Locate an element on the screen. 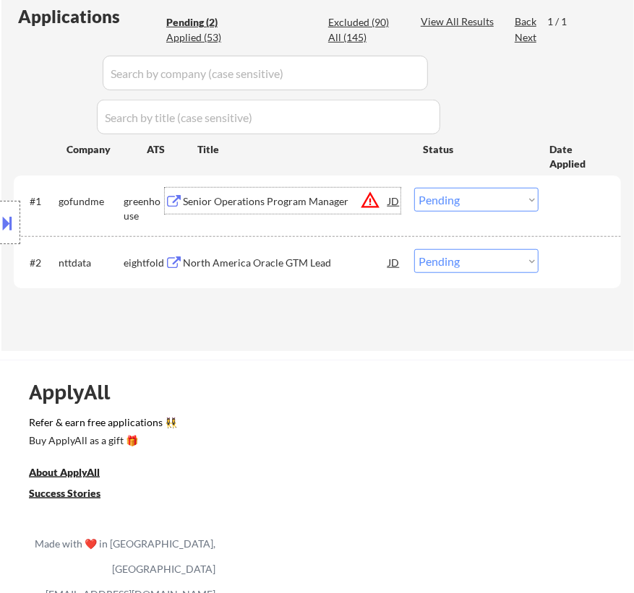 The image size is (634, 593). button: warning_amber is located at coordinates (370, 200).